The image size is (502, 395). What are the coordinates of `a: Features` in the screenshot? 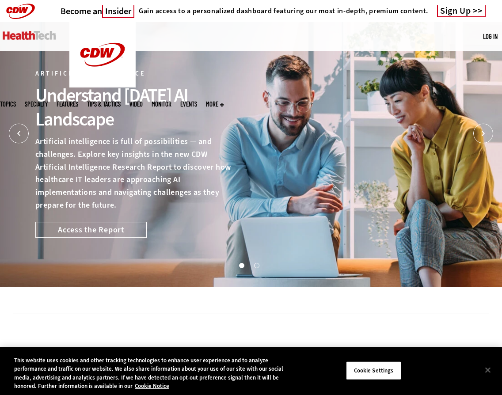 It's located at (67, 104).